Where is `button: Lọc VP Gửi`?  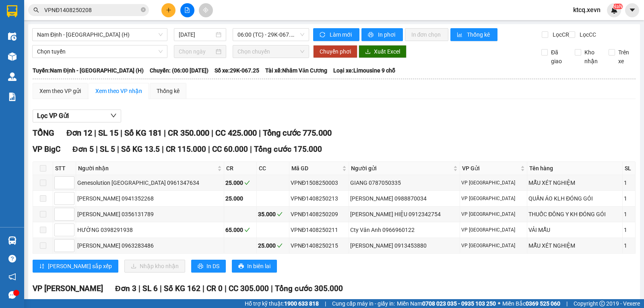
button: Lọc VP Gửi is located at coordinates (77, 116).